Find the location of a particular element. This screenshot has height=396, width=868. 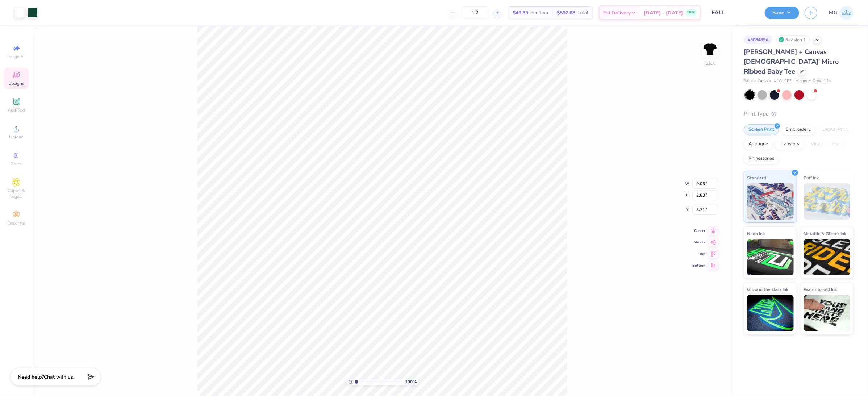

span: $49.39 is located at coordinates (520, 13).